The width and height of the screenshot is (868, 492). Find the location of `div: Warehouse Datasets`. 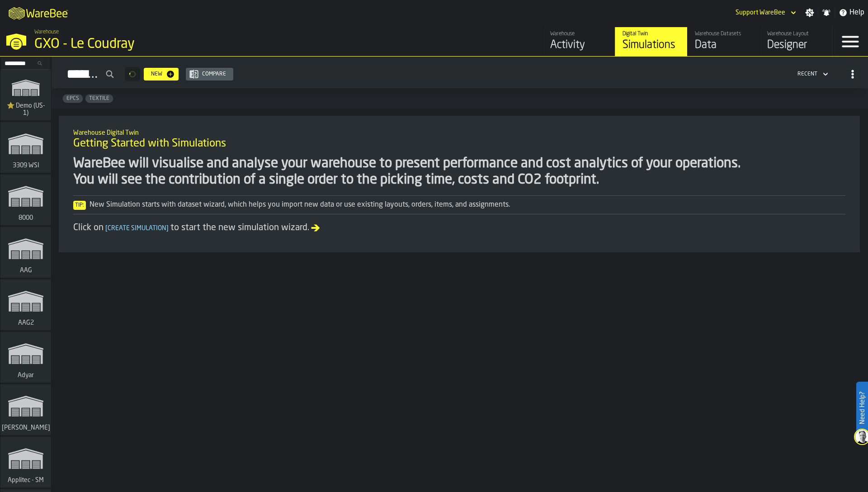

div: Warehouse Datasets is located at coordinates (724, 34).